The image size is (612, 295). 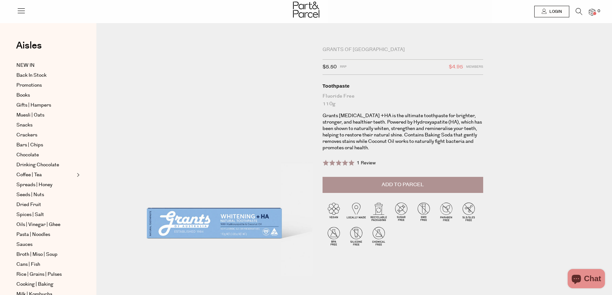 I want to click on a: Cooking | Baking, so click(x=46, y=285).